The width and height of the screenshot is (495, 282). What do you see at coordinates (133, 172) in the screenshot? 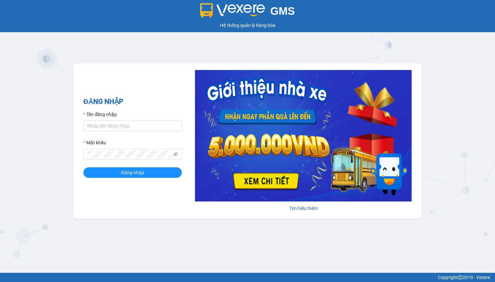
I see `button: Đăng nhập` at bounding box center [133, 172].